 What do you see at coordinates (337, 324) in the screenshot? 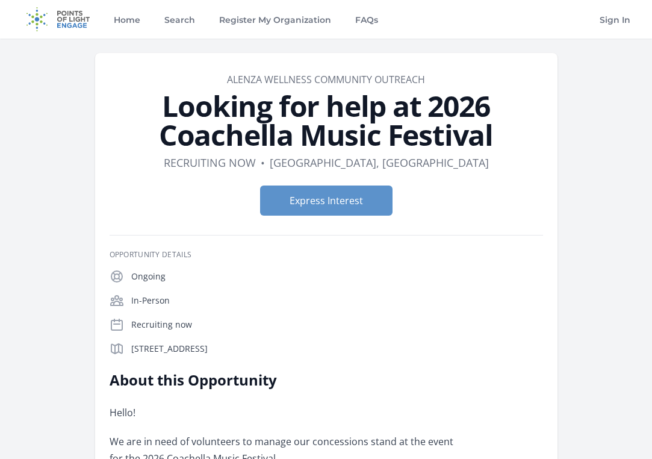
I see `p: Recruiting now` at bounding box center [337, 324].